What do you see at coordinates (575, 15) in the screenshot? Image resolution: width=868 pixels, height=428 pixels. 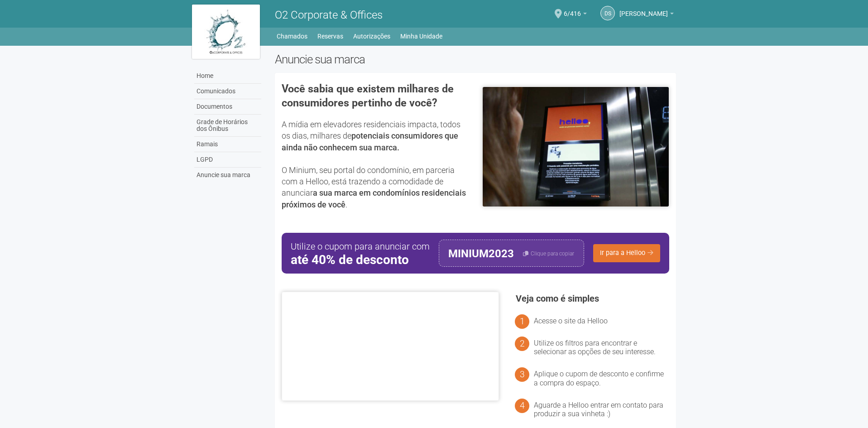 I see `a: 6/416` at bounding box center [575, 15].